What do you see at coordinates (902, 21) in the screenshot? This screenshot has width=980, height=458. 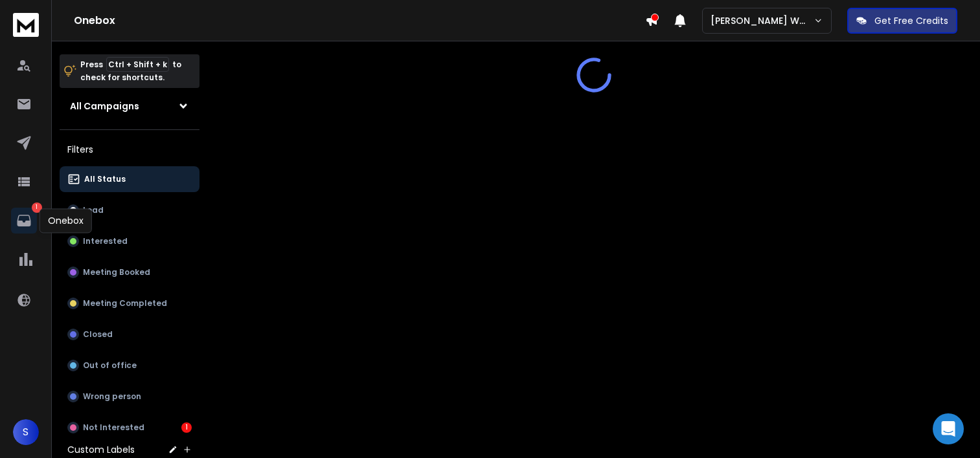 I see `button: Get Free Credits` at bounding box center [902, 21].